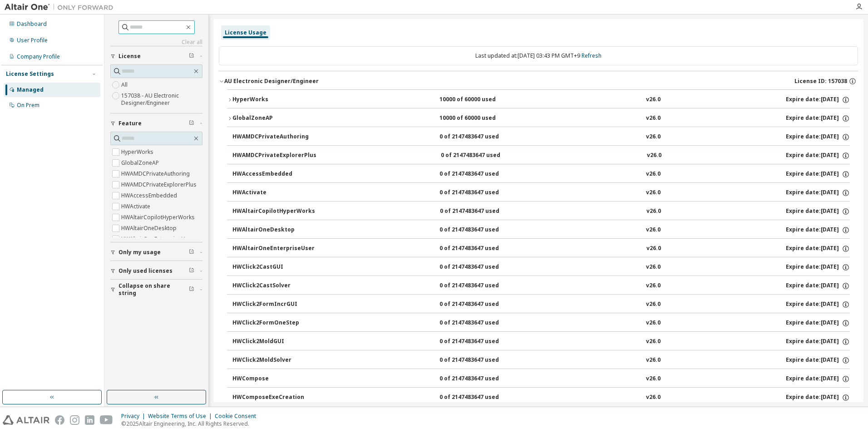 This screenshot has width=868, height=433. What do you see at coordinates (146, 271) in the screenshot?
I see `span: Only used licenses` at bounding box center [146, 271].